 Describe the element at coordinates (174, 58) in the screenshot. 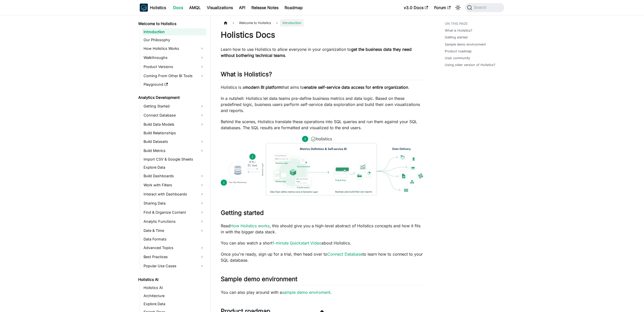

I see `a: Walkthroughs` at that location.